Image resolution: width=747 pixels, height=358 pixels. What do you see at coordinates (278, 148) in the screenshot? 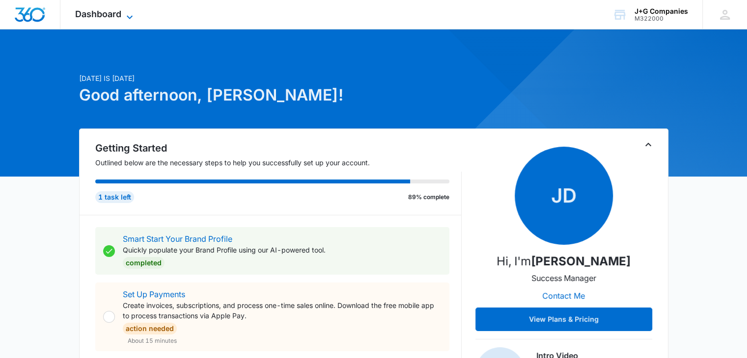
I see `h2: Getting Started` at bounding box center [278, 148].